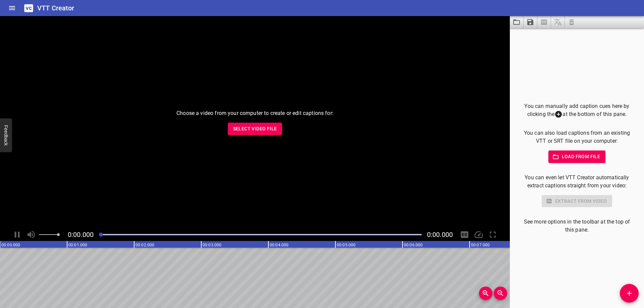  I want to click on button: Zoom Out, so click(500, 293).